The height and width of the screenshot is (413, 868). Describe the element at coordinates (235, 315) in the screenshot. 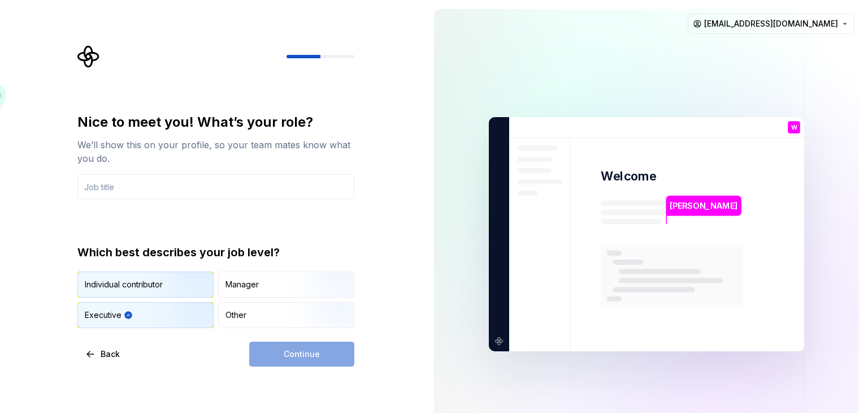

I see `div: Other` at that location.